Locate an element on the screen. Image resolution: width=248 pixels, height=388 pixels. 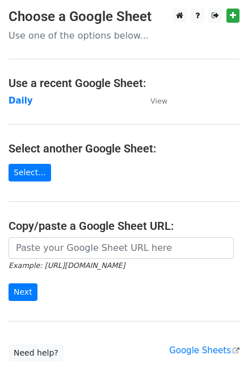
h3: Choose a Google Sheet is located at coordinates (124, 16).